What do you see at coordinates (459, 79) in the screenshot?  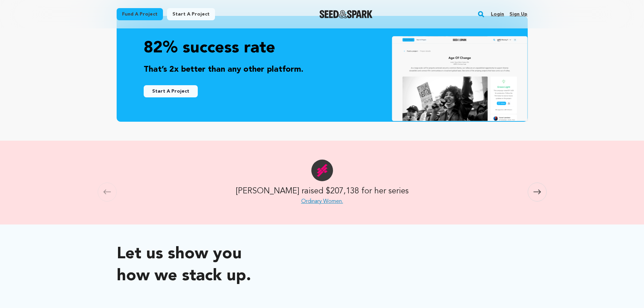 I see `img: seedandspark project details screen` at bounding box center [459, 79].